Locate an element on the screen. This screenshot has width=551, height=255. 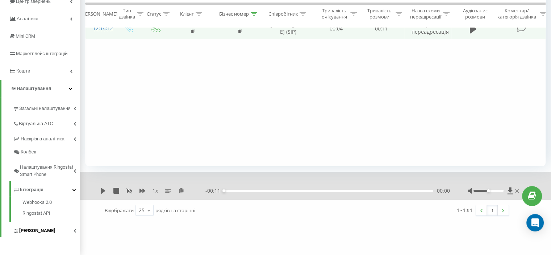
a: 380487528640 is located at coordinates (240, 25).